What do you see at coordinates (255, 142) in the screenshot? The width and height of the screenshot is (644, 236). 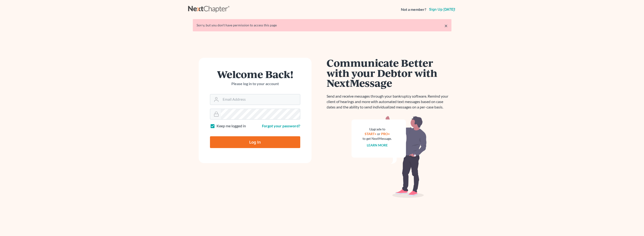 I see `input: Log In` at bounding box center [255, 142].